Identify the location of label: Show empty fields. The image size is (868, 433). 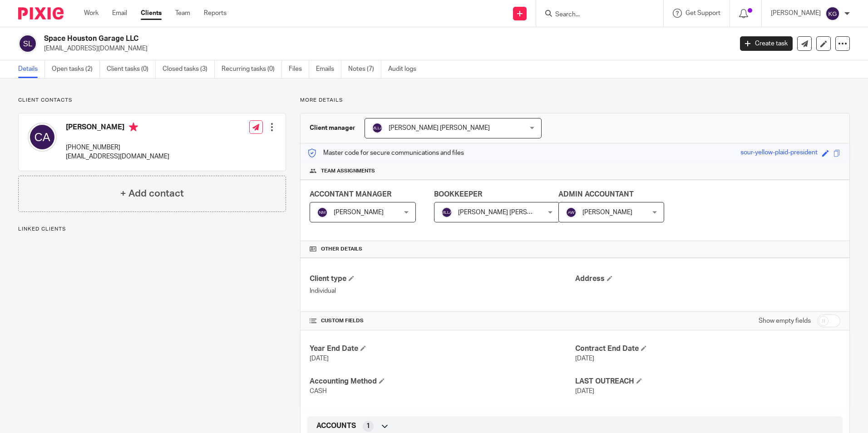
(784, 321).